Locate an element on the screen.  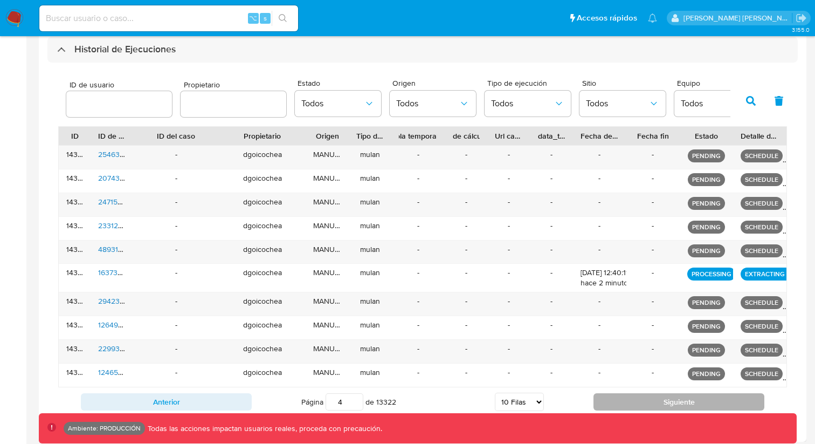
input: Buscar usuario o caso... is located at coordinates (169, 18).